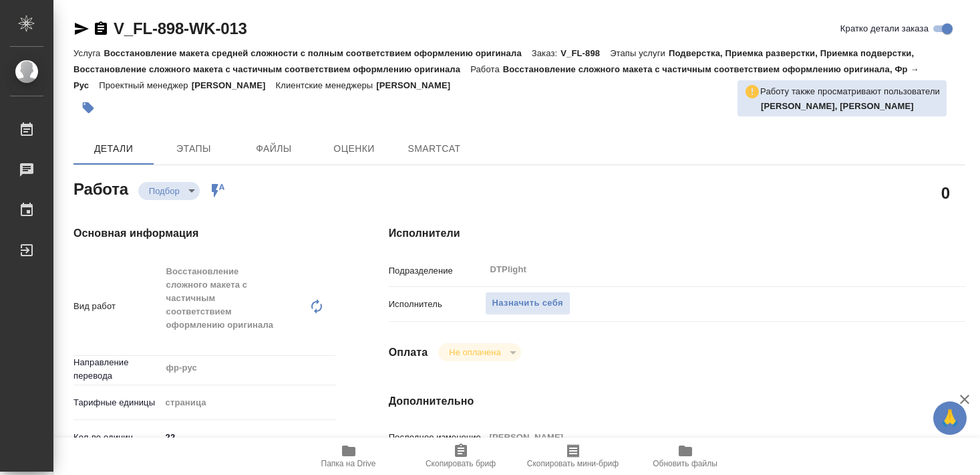  I want to click on input: ✎ Введи что-нибудь, so click(248, 436).